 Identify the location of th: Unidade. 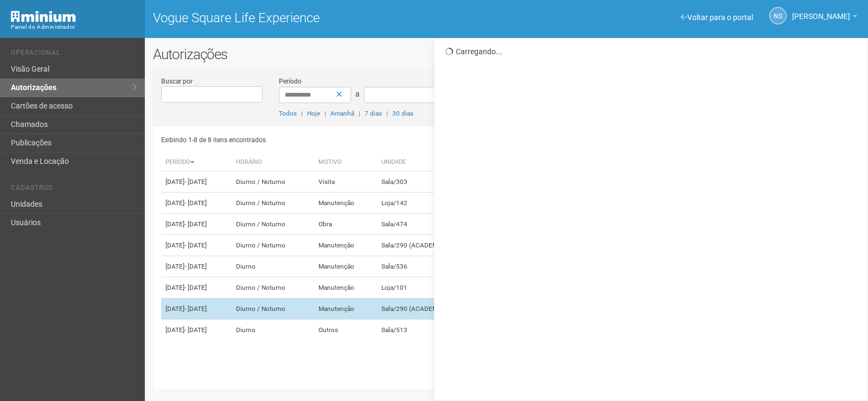
(429, 162).